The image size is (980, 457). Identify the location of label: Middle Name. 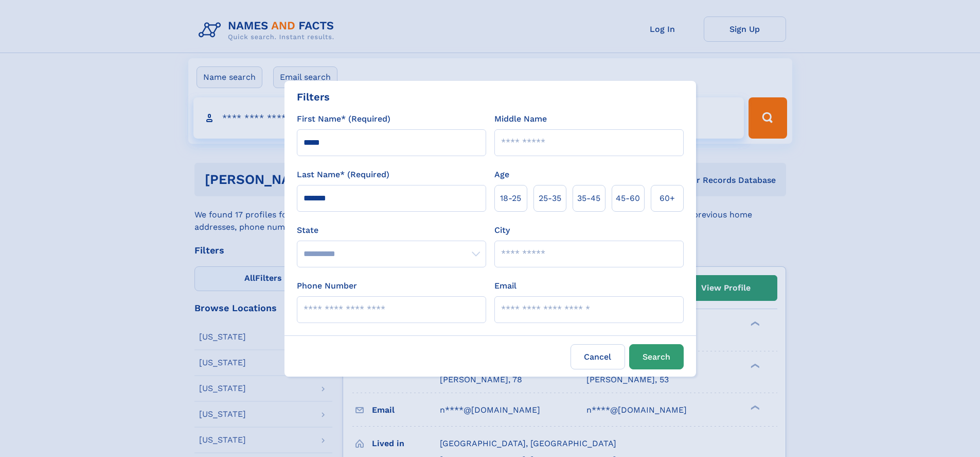
(520, 119).